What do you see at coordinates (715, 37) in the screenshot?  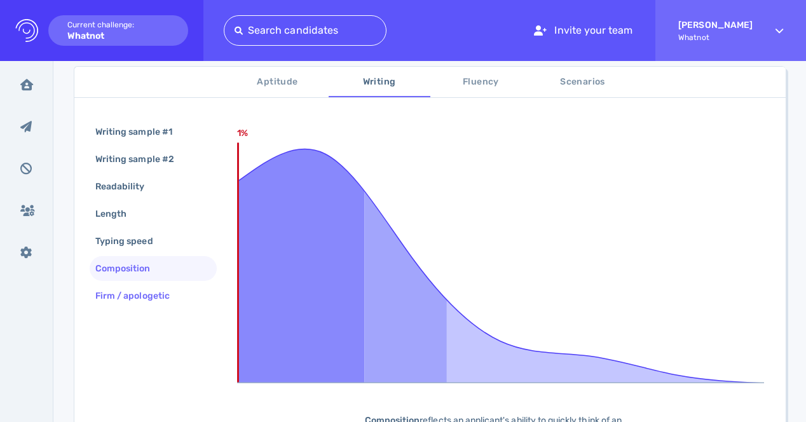 I see `span: Whatnot` at bounding box center [715, 37].